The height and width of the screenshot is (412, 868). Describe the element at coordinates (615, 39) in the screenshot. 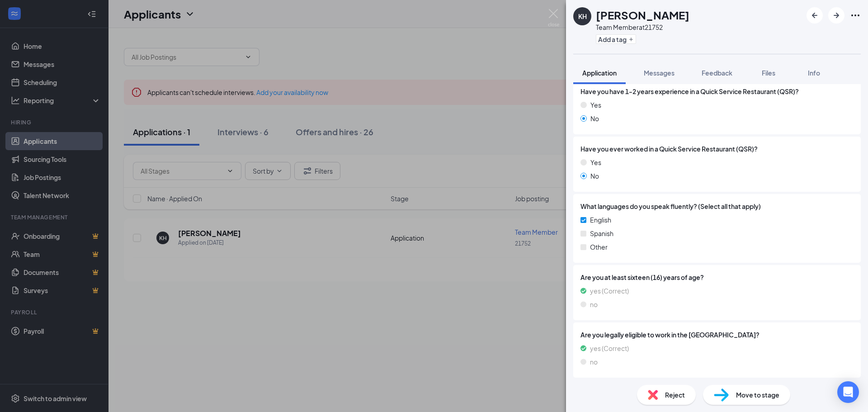

I see `button: PlusAdd a tag` at that location.